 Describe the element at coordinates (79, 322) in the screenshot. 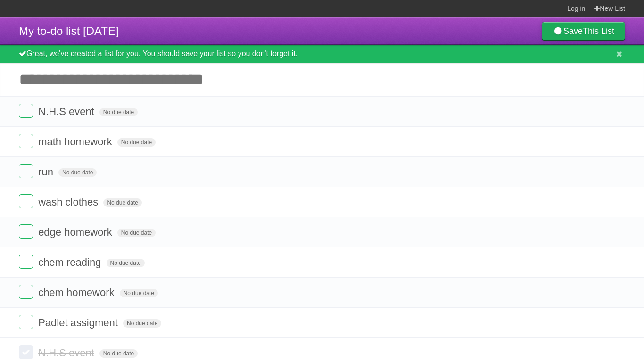

I see `span: Padlet assigment` at that location.